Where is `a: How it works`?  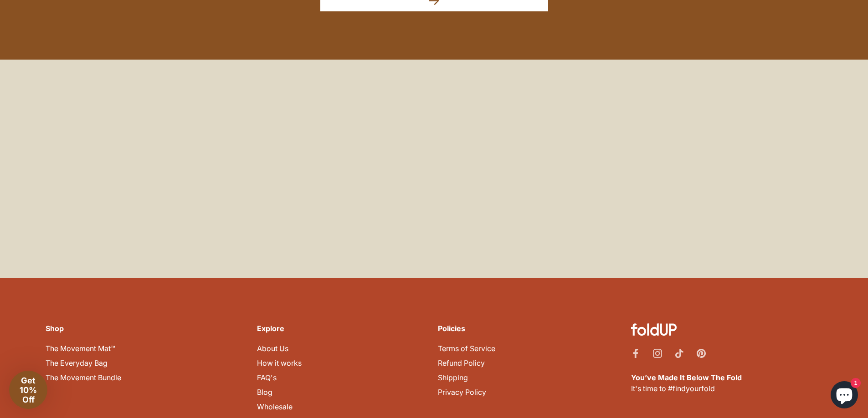 a: How it works is located at coordinates (280, 363).